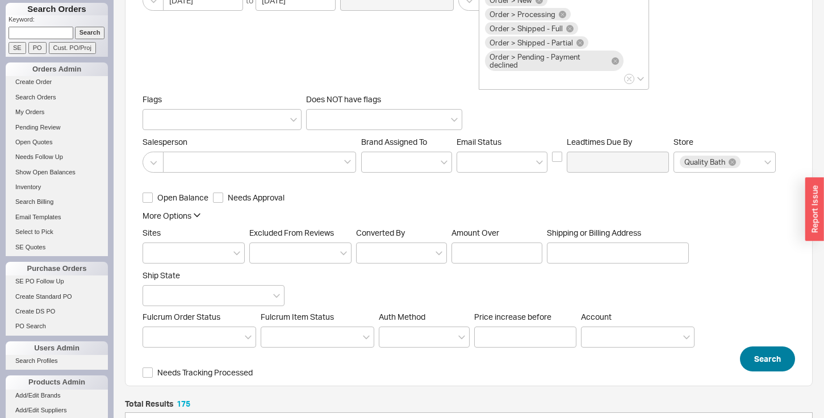  I want to click on a: Add/Edit Suppliers, so click(57, 410).